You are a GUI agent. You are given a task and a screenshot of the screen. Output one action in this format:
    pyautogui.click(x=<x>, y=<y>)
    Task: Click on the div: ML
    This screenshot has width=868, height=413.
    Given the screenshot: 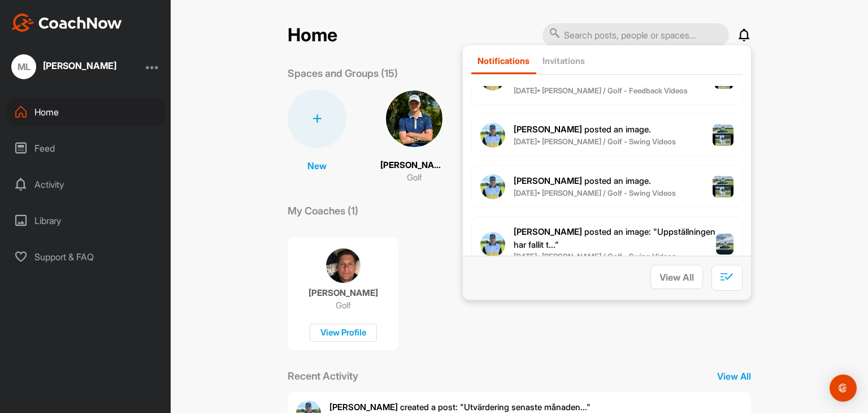 What is the action you would take?
    pyautogui.click(x=24, y=66)
    